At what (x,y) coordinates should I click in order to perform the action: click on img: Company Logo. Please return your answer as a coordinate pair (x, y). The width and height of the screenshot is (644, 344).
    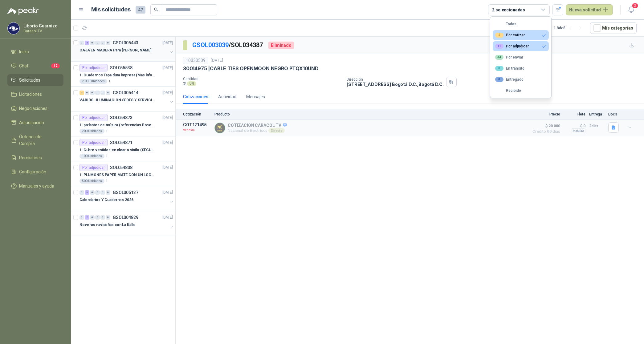
    Looking at the image, I should click on (220, 128).